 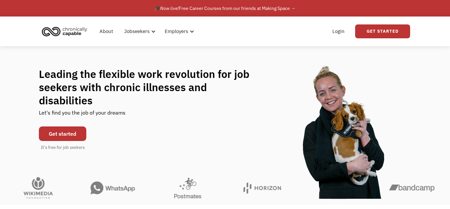 What do you see at coordinates (338, 31) in the screenshot?
I see `a: Login` at bounding box center [338, 31].